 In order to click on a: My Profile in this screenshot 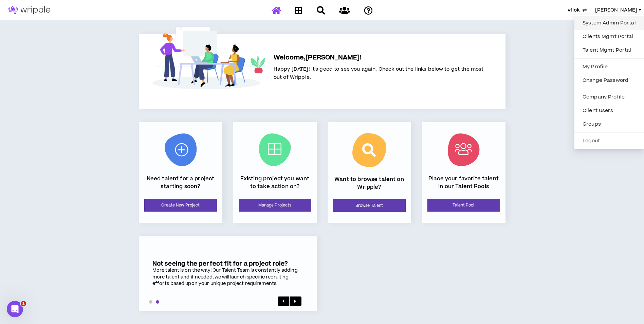, I will do `click(609, 67)`.